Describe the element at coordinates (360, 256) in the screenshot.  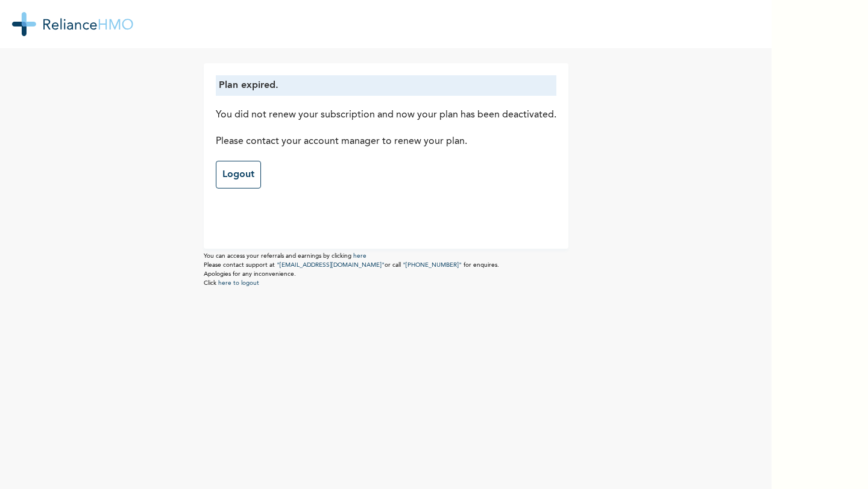
I see `a: here` at that location.